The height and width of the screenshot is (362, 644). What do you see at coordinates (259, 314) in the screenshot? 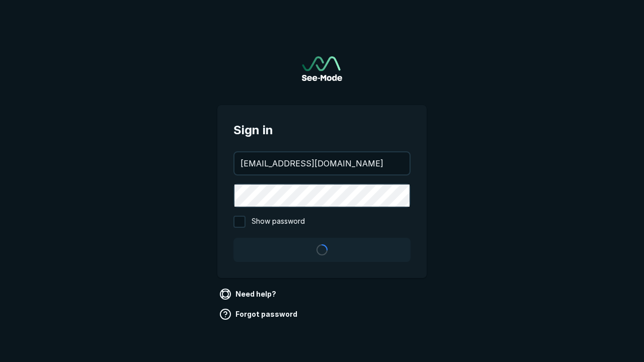
I see `a: Forgot password` at bounding box center [259, 314].